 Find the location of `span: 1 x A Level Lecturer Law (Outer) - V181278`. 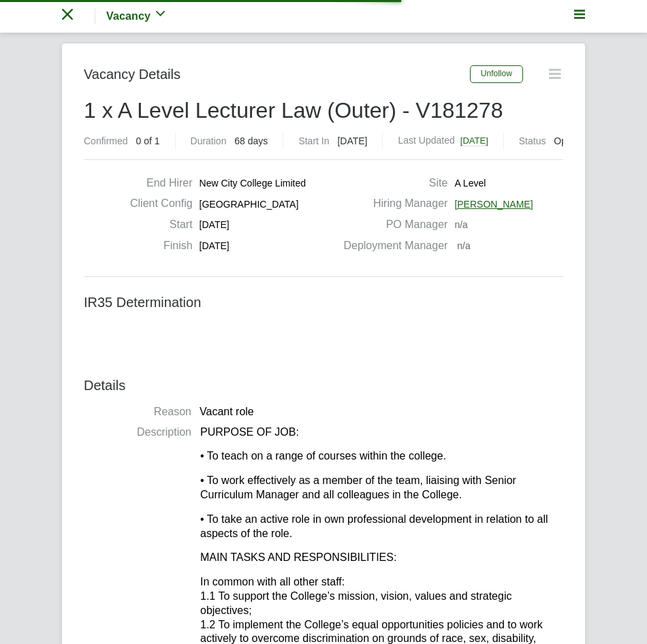

span: 1 x A Level Lecturer Law (Outer) - V181278 is located at coordinates (293, 110).